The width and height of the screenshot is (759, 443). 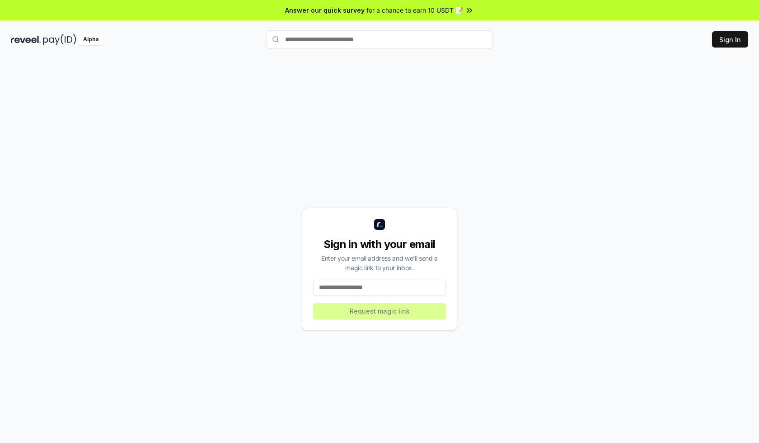 What do you see at coordinates (26, 39) in the screenshot?
I see `img: reveel_dark` at bounding box center [26, 39].